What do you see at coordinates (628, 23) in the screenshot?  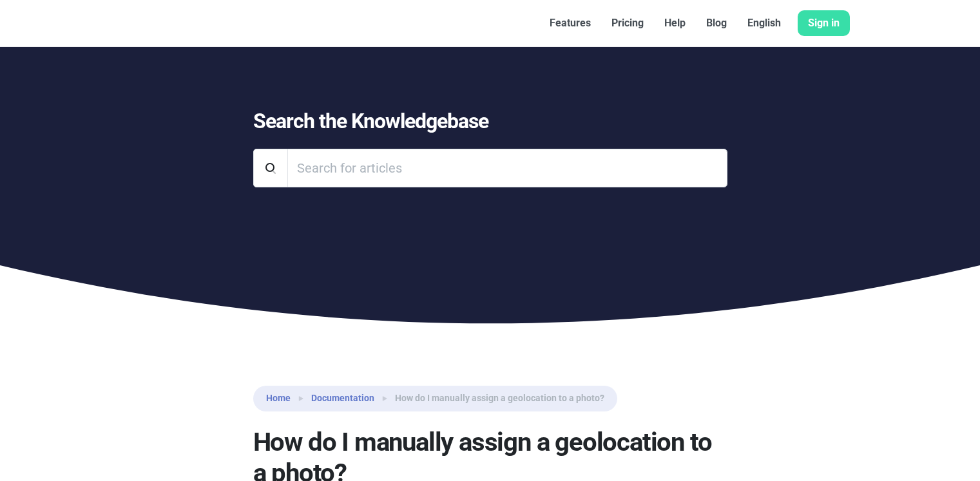 I see `a: Pricing` at bounding box center [628, 23].